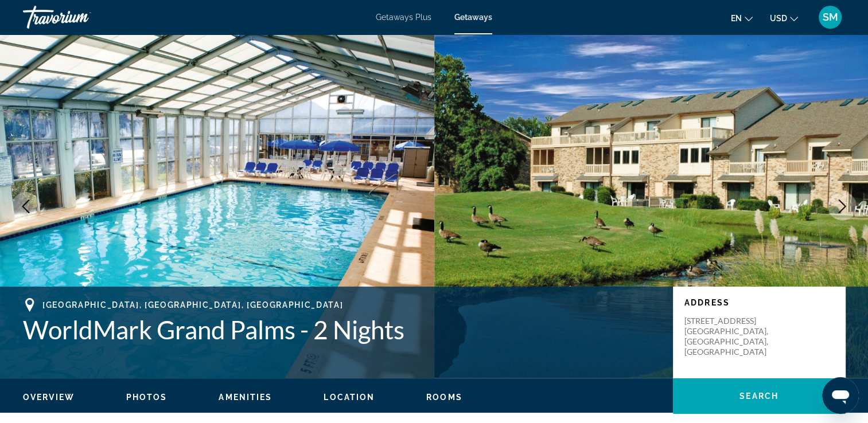  Describe the element at coordinates (403, 17) in the screenshot. I see `span: Getaways Plus` at that location.